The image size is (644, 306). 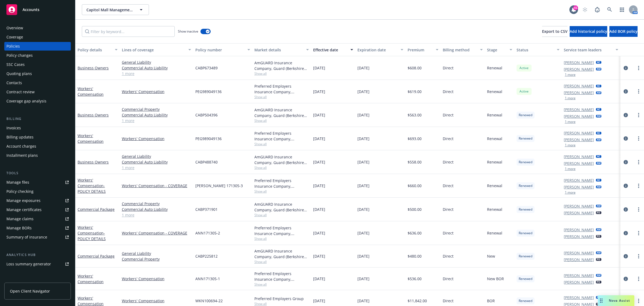 What do you see at coordinates (206, 256) in the screenshot?
I see `span: CABP225812` at bounding box center [206, 256].